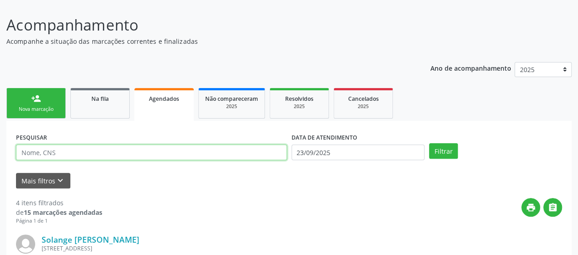  What do you see at coordinates (164, 99) in the screenshot?
I see `span: Agendados` at bounding box center [164, 99].